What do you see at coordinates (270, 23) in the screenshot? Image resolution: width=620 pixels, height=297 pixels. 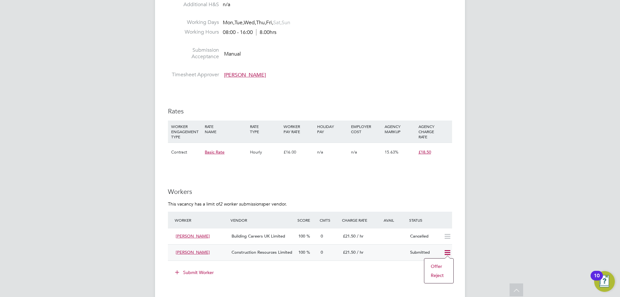 I see `span: Fri,` at bounding box center [270, 23].